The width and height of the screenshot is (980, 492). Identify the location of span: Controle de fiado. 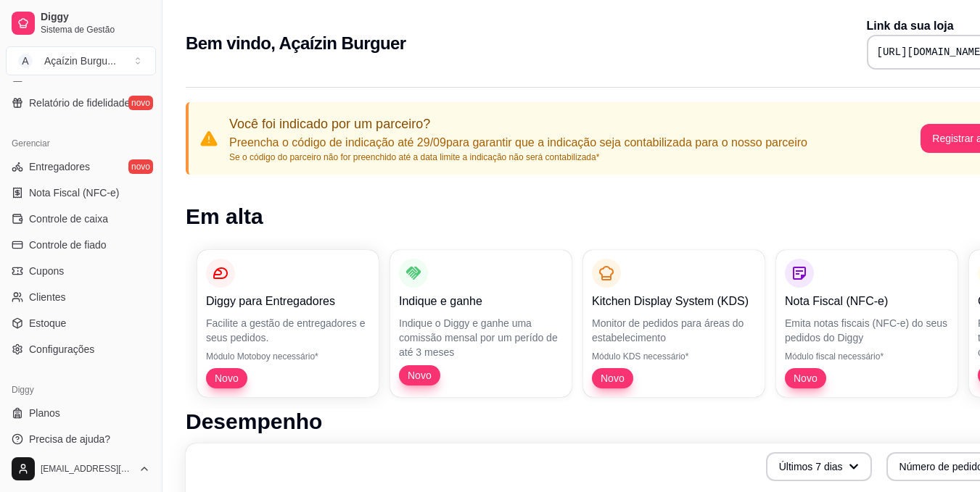
(68, 245).